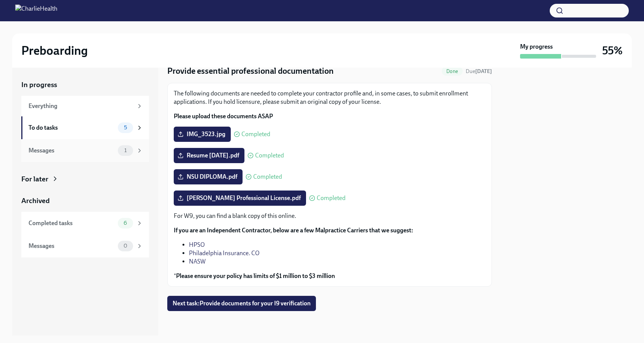 The image size is (644, 343). I want to click on div: Everything, so click(81, 106).